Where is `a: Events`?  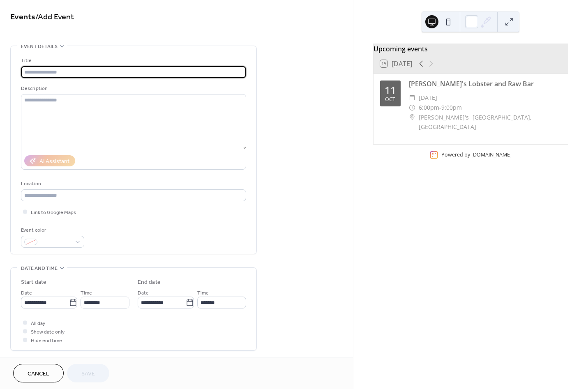
a: Events is located at coordinates (22, 17).